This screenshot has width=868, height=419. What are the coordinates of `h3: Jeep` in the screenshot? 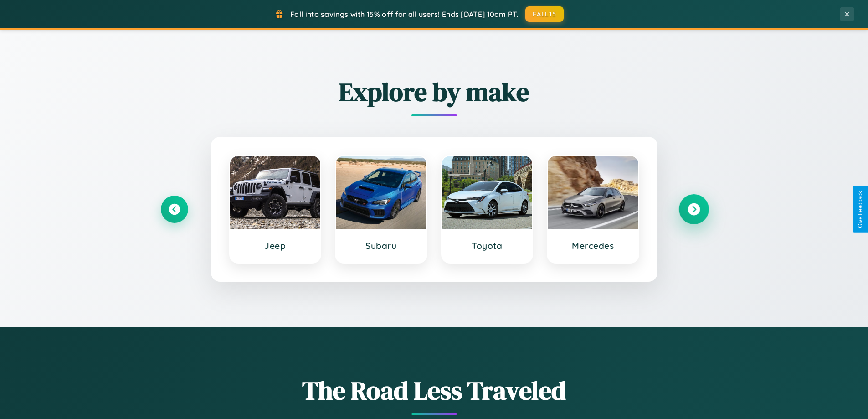 It's located at (275, 246).